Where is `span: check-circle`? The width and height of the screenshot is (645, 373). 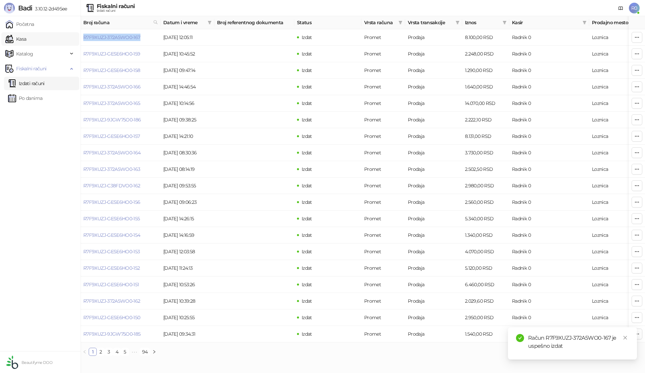
span: check-circle is located at coordinates (520, 338).